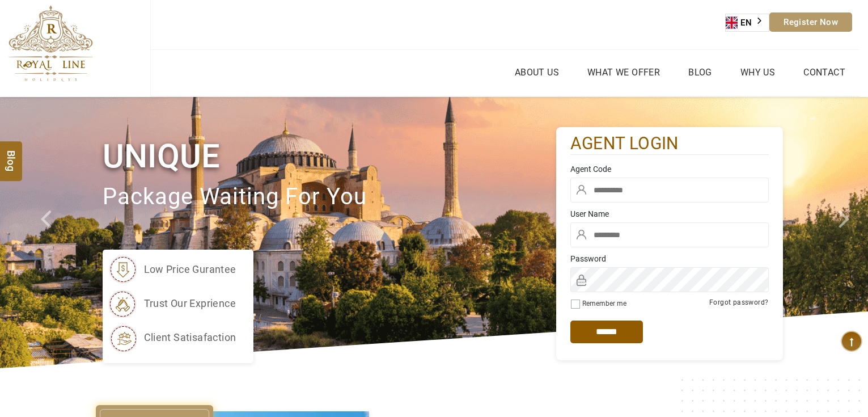  I want to click on a: Why Us, so click(757, 72).